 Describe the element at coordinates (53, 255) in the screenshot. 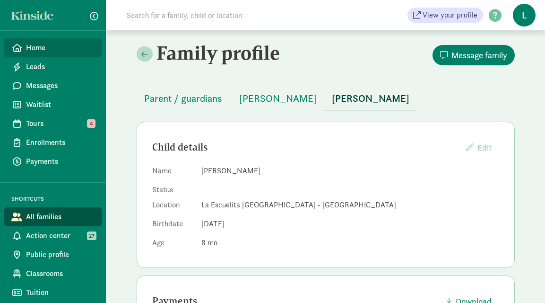

I see `a: Public profile` at that location.